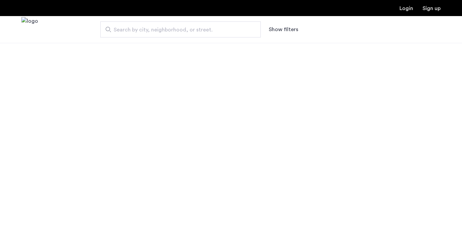  What do you see at coordinates (432, 8) in the screenshot?
I see `a: Registration` at bounding box center [432, 8].